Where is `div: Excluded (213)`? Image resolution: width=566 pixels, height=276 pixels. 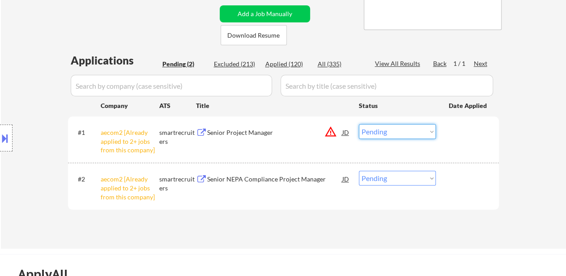
div: Excluded (213) is located at coordinates (236, 64).